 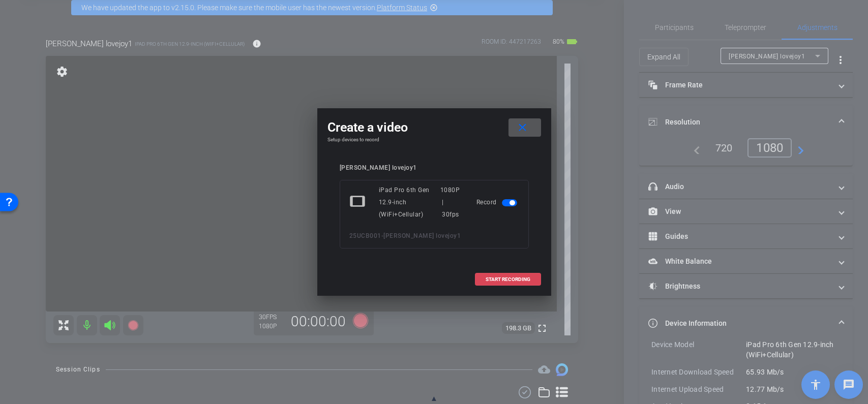 What do you see at coordinates (434, 140) in the screenshot?
I see `h4: Setup devices to record` at bounding box center [434, 140].